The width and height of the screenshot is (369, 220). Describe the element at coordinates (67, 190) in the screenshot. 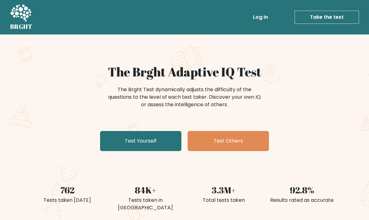

I see `div: 762` at that location.